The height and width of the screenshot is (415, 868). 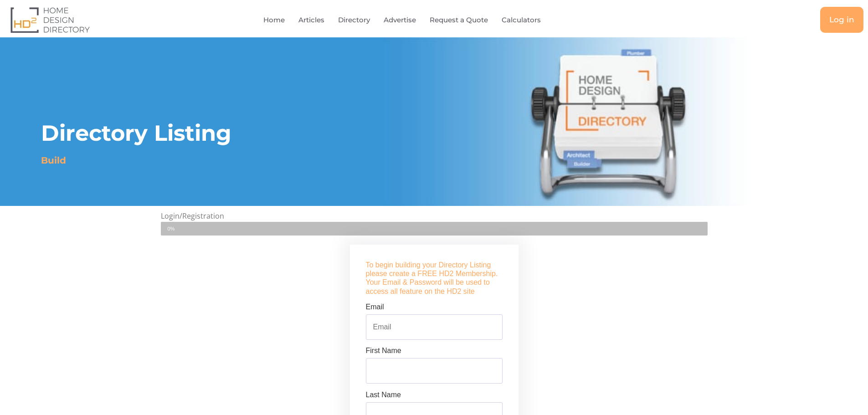 What do you see at coordinates (136, 133) in the screenshot?
I see `h1: Directory Listing` at bounding box center [136, 133].